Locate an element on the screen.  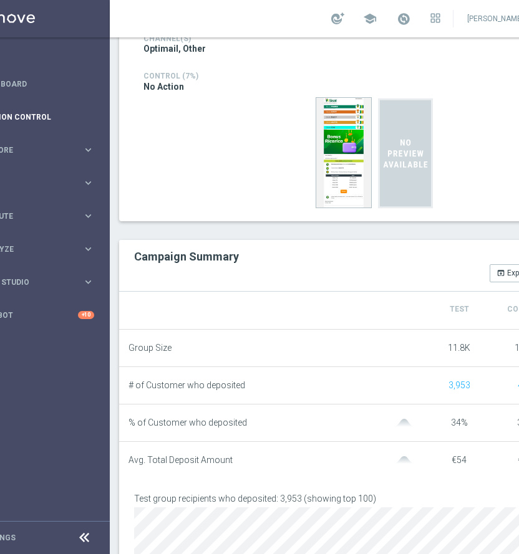
img: noPreview.svg is located at coordinates (405, 153).